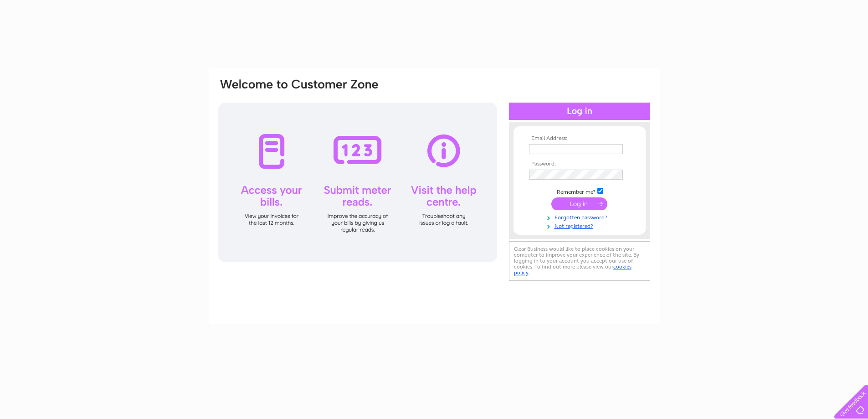  Describe the element at coordinates (579, 204) in the screenshot. I see `input: Submit` at that location.